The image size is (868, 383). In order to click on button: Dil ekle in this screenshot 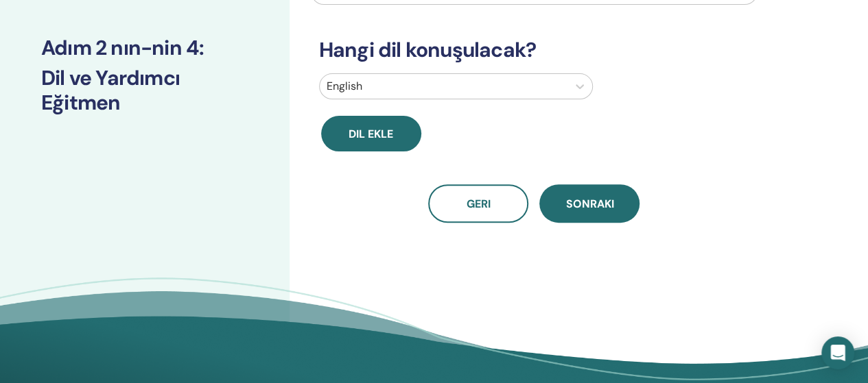, I will do `click(371, 133)`.